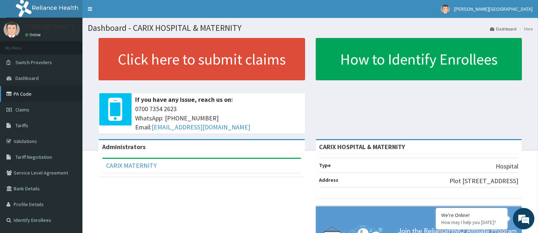 The width and height of the screenshot is (538, 233). What do you see at coordinates (472, 215) in the screenshot?
I see `div: We're Online!` at bounding box center [472, 215].